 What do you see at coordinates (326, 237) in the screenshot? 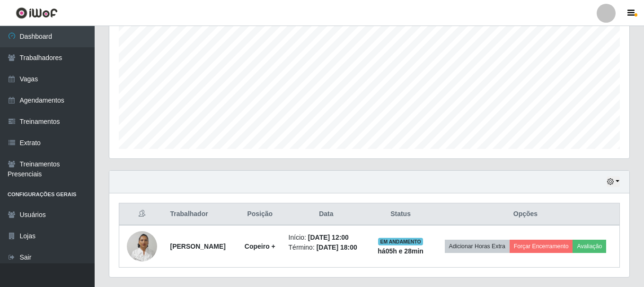
I see `li: Início:` at bounding box center [326, 237].